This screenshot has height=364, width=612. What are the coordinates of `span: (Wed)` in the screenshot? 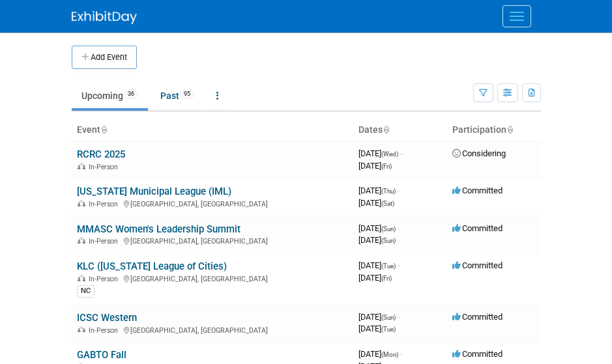 It's located at (390, 154).